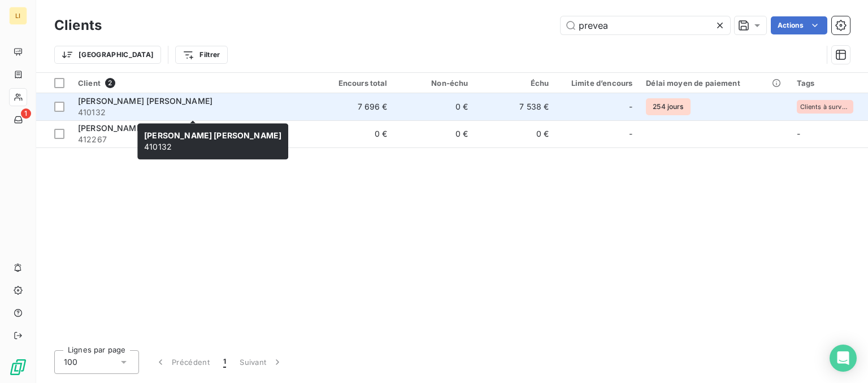  I want to click on h3: Clients, so click(78, 25).